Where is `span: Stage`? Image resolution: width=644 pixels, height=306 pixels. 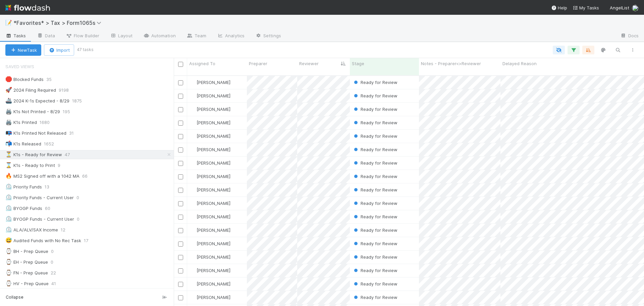 span: Stage is located at coordinates (358, 64).